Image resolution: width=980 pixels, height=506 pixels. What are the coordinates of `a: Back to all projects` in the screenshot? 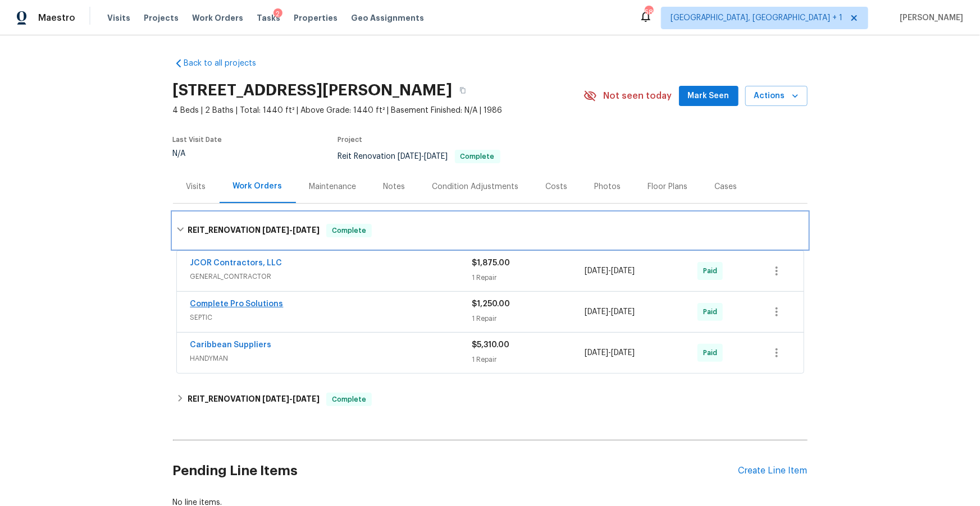 It's located at (227, 63).